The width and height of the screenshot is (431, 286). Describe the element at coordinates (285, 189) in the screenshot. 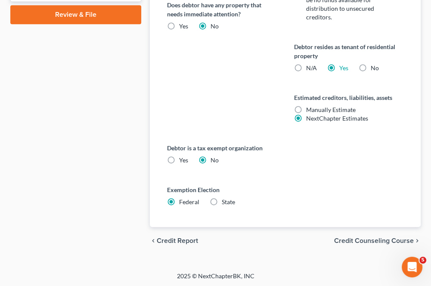

I see `label: Exemption Election` at that location.